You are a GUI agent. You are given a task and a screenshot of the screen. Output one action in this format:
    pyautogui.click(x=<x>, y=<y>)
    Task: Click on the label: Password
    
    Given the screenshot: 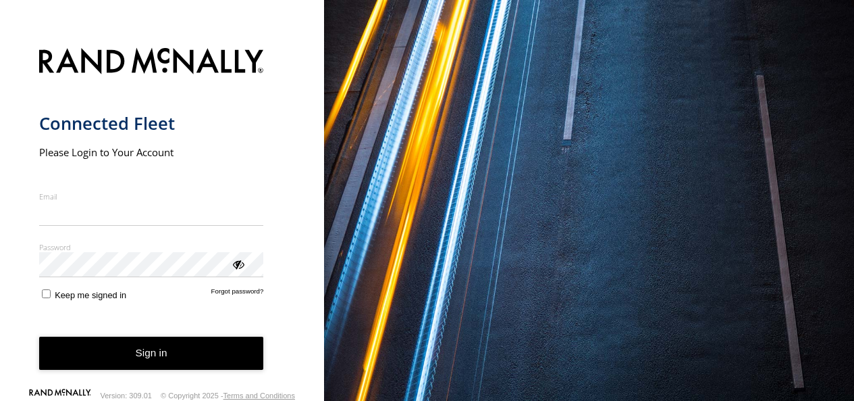 What is the action you would take?
    pyautogui.click(x=151, y=247)
    